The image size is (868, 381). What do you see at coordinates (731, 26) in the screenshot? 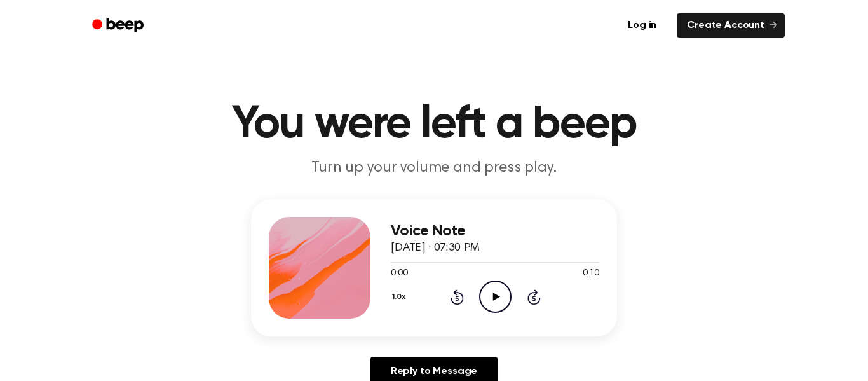
I see `a: Create Account` at bounding box center [731, 26].